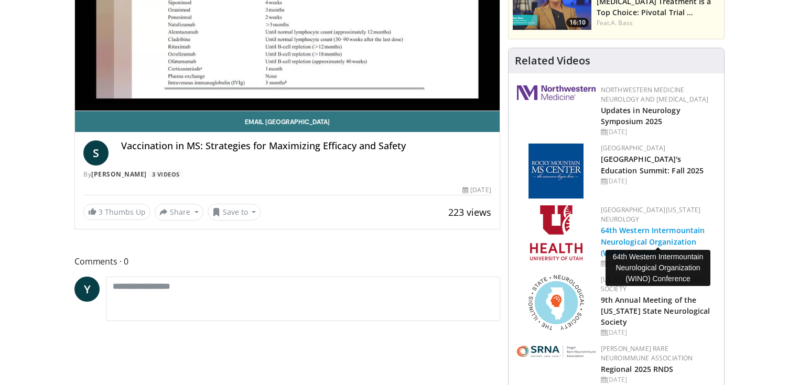 The width and height of the screenshot is (799, 385). Describe the element at coordinates (234, 212) in the screenshot. I see `button: Save to` at that location.